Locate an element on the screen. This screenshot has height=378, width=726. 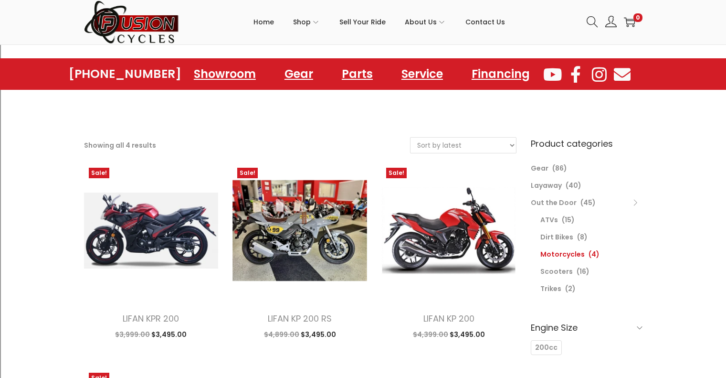
span: Sell Your Ride is located at coordinates (362, 22).